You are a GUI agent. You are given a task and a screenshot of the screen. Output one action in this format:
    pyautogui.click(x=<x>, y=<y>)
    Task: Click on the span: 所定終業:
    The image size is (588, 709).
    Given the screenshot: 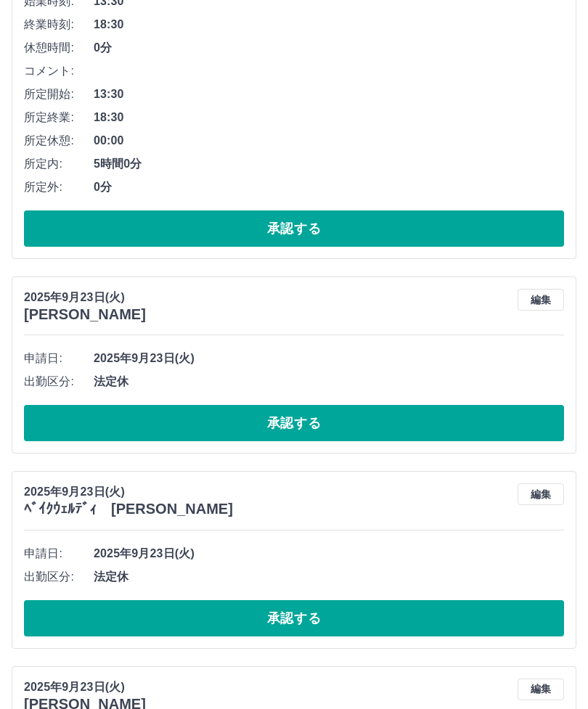 What is the action you would take?
    pyautogui.click(x=59, y=118)
    